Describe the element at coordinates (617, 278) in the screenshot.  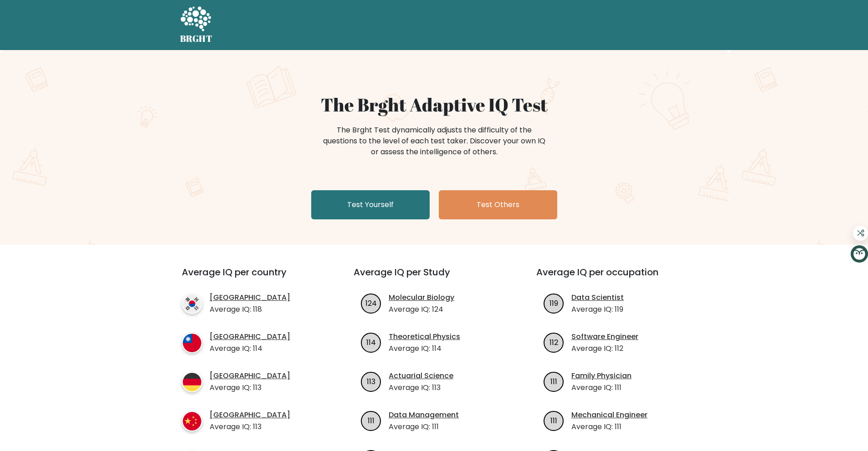
I see `h3: Average IQ per occupation` at that location.